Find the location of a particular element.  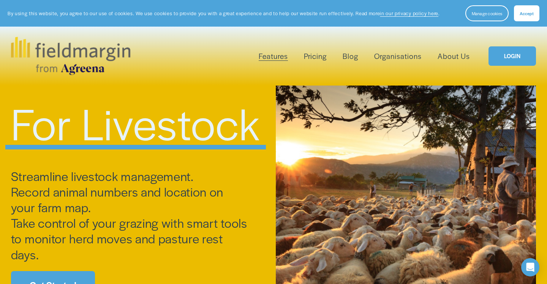

a: LOGIN is located at coordinates (512, 56).